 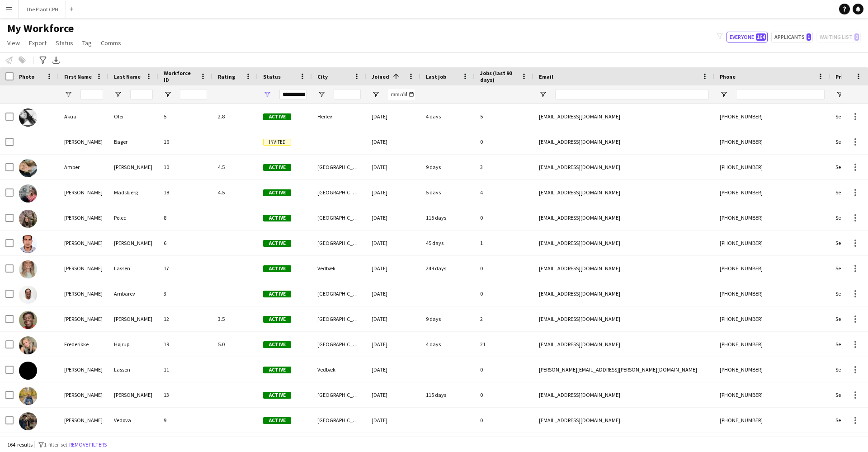 I want to click on app-action-btn: Export XLSX, so click(x=56, y=60).